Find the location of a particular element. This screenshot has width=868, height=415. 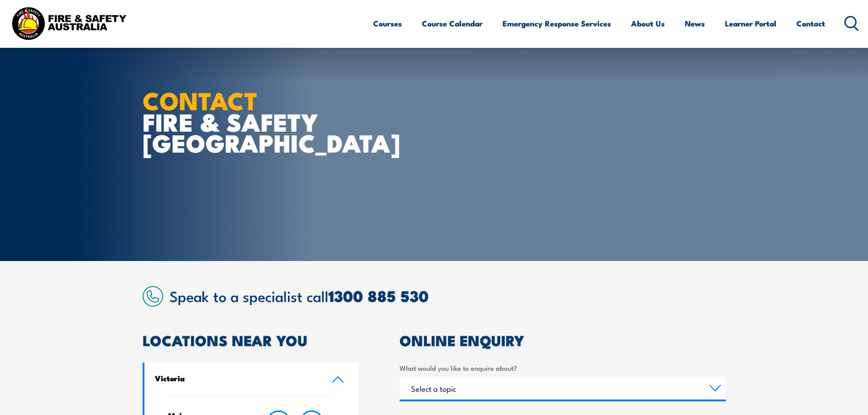

a: Emergency Response Services is located at coordinates (557, 23).